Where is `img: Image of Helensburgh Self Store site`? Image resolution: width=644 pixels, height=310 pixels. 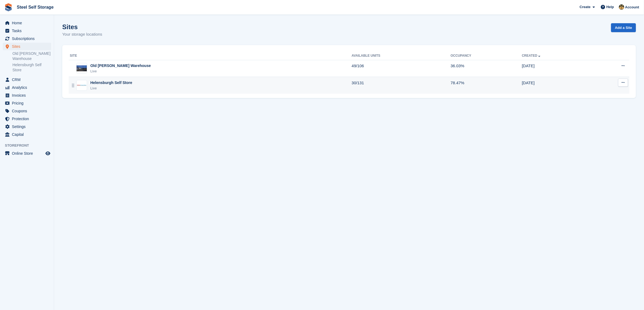 img: Image of Helensburgh Self Store site is located at coordinates (82, 86).